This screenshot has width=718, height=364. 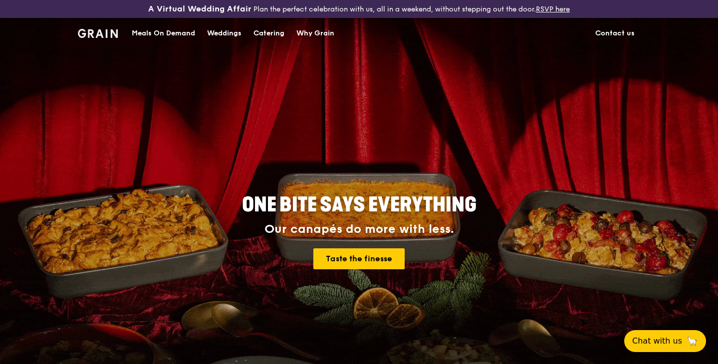 What do you see at coordinates (98, 33) in the screenshot?
I see `img: Grain` at bounding box center [98, 33].